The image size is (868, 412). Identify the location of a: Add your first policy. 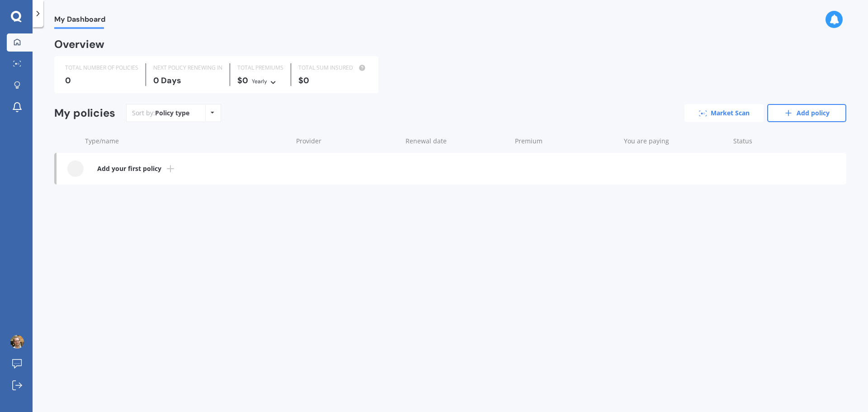
(452, 169).